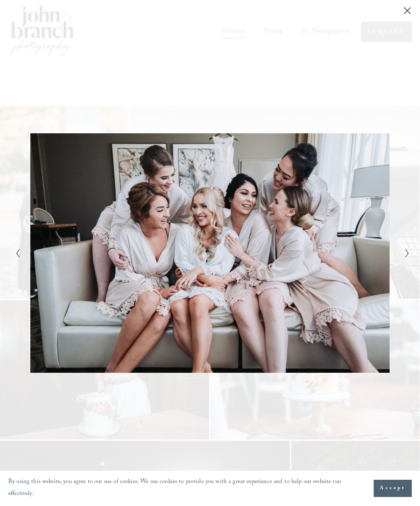 The height and width of the screenshot is (506, 420). I want to click on button: Next Slide, so click(404, 253).